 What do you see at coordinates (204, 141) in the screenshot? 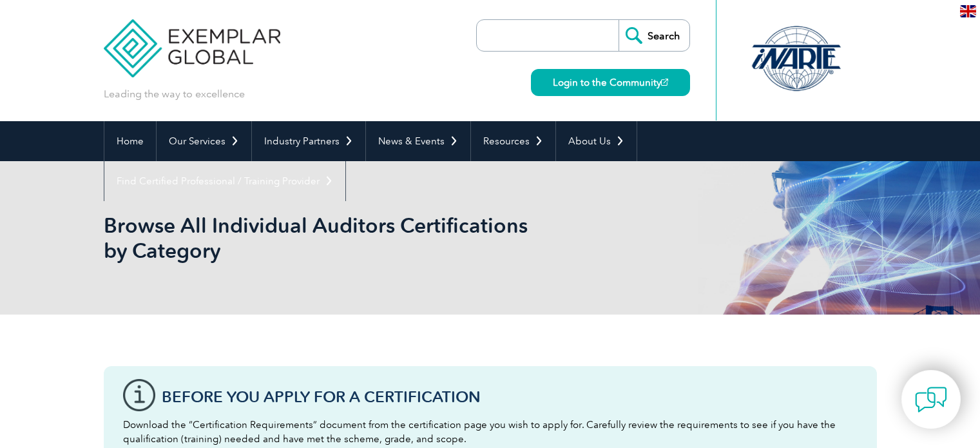
I see `a: Our Services` at bounding box center [204, 141].